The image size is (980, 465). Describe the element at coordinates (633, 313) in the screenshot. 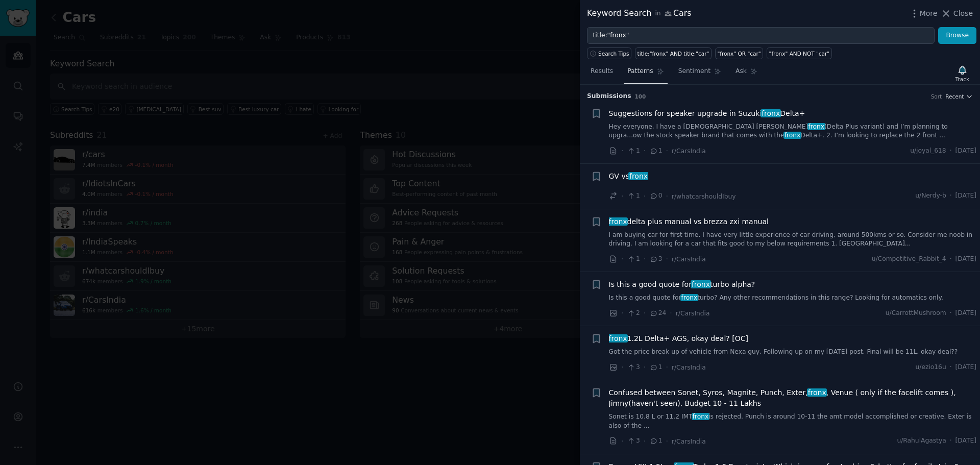

I see `span: 2` at that location.